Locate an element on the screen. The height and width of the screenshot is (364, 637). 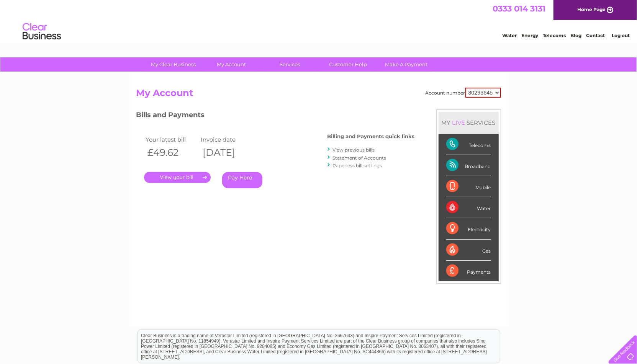
div: Account number is located at coordinates (463, 93).